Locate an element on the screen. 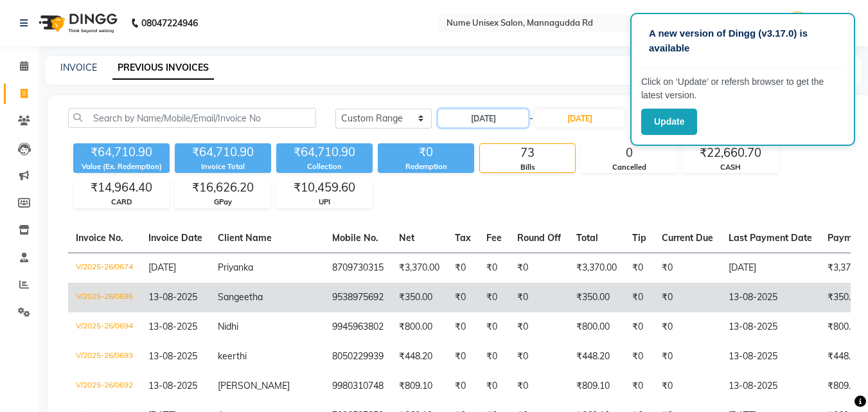 This screenshot has height=412, width=868. a: PREVIOUS INVOICES is located at coordinates (163, 69).